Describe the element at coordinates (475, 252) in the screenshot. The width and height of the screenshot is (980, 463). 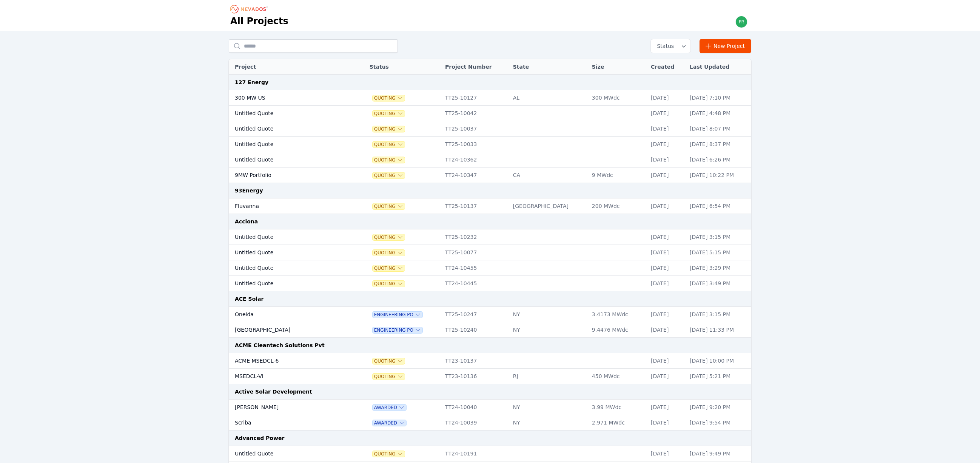
I see `td: TT25-10077` at that location.